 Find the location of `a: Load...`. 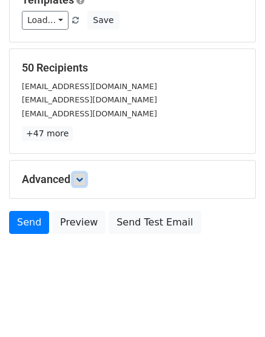

a: Load... is located at coordinates (45, 20).